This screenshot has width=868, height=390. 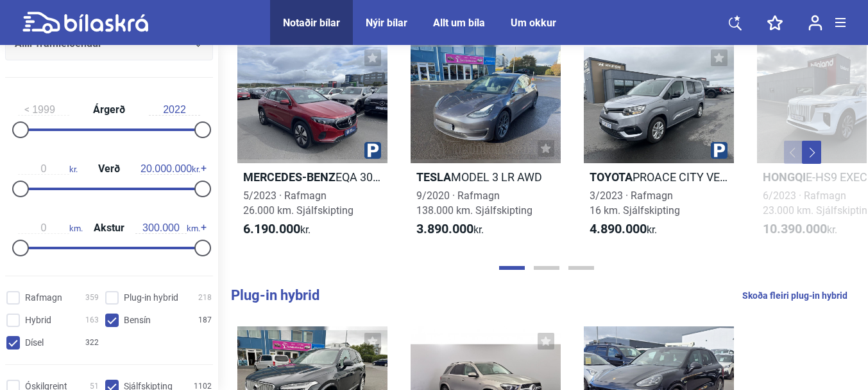 I want to click on span: 187, so click(x=204, y=320).